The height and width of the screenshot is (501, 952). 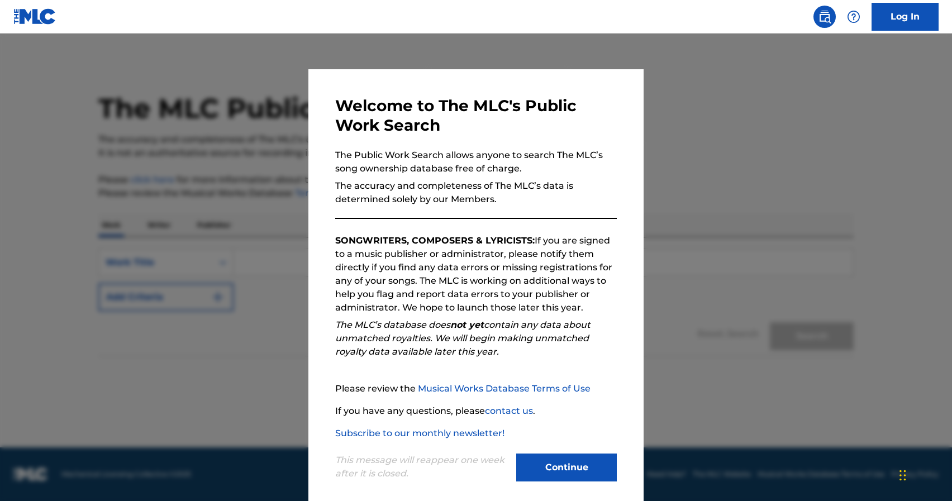 What do you see at coordinates (420, 433) in the screenshot?
I see `a: Subscribe to our monthly newsletter!` at bounding box center [420, 433].